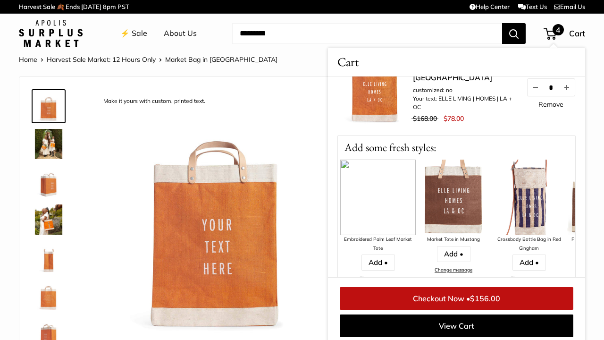 The image size is (604, 340). What do you see at coordinates (558, 30) in the screenshot?
I see `span: 4` at bounding box center [558, 30].